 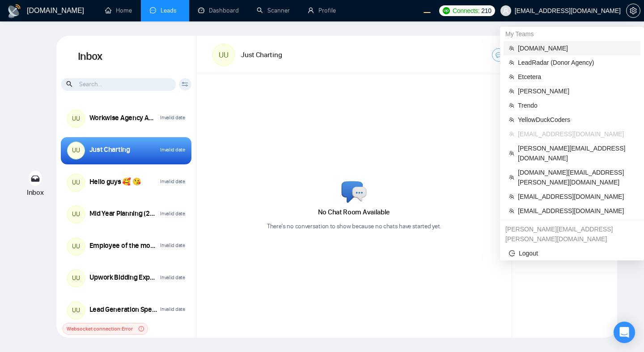 I want to click on span: search, so click(x=70, y=84).